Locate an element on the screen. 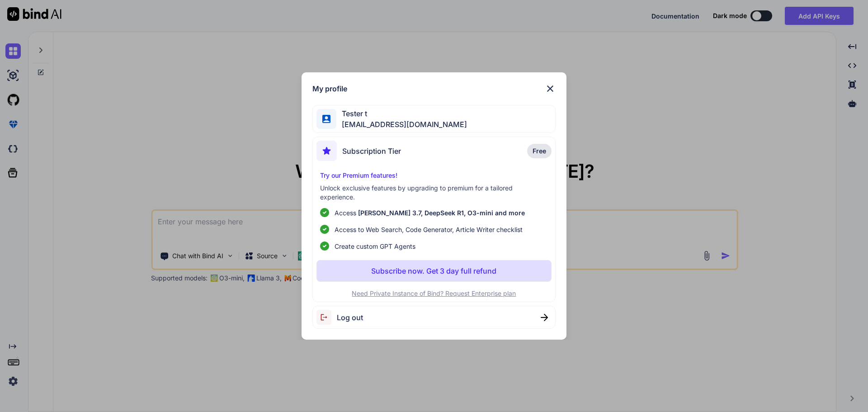 This screenshot has width=868, height=412. button: Subscribe now. Get 3 day full refund is located at coordinates (434, 271).